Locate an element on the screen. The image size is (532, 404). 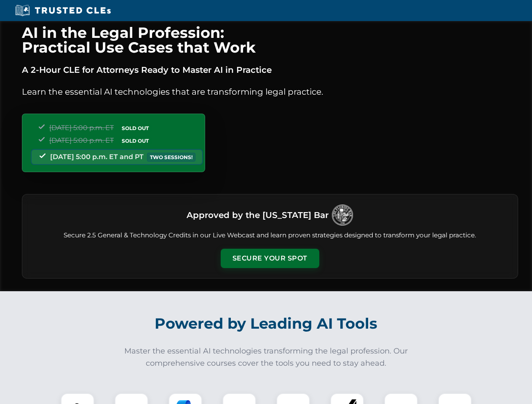
p: A 2-Hour CLE for Attorneys Ready to Master AI in Practice is located at coordinates (270, 70).